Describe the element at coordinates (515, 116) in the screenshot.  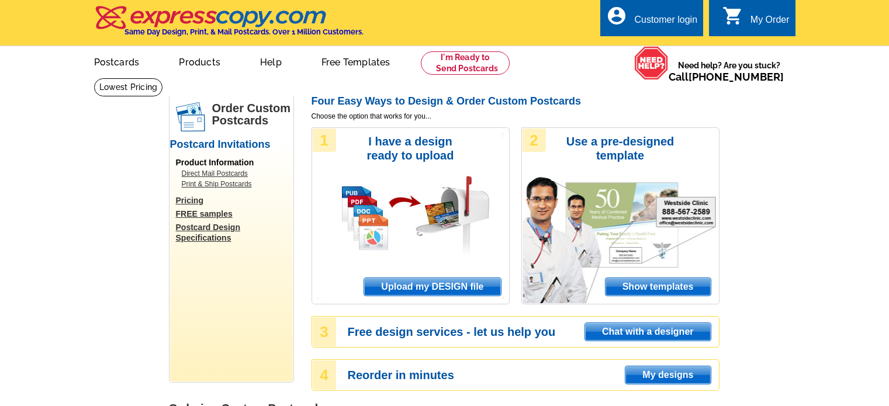
I see `span: Choose the option that works for you...` at that location.